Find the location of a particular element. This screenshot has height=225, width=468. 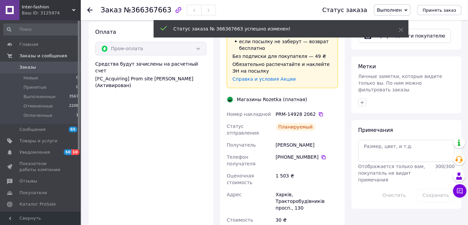

span: Принятые is located at coordinates (35, 87).